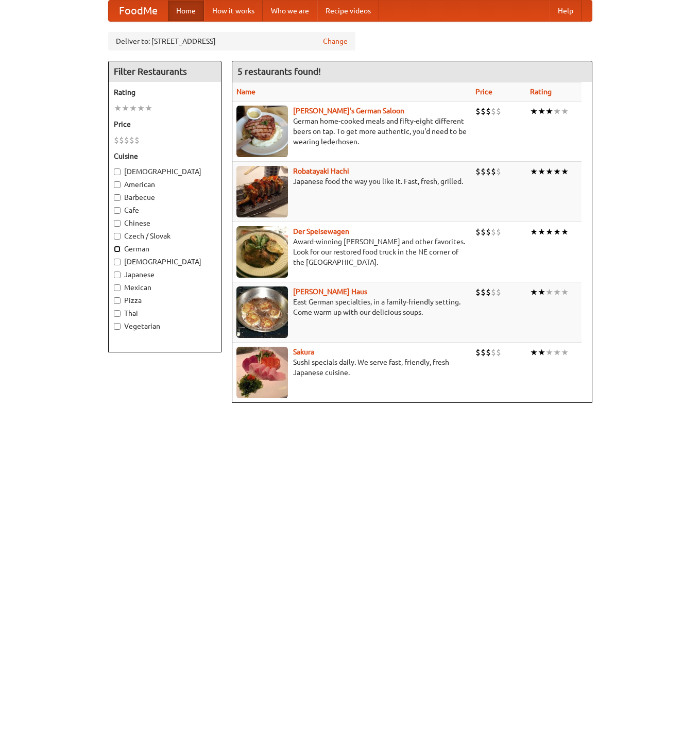 The image size is (700, 729). What do you see at coordinates (165, 236) in the screenshot?
I see `label: Czech / Slovak` at bounding box center [165, 236].